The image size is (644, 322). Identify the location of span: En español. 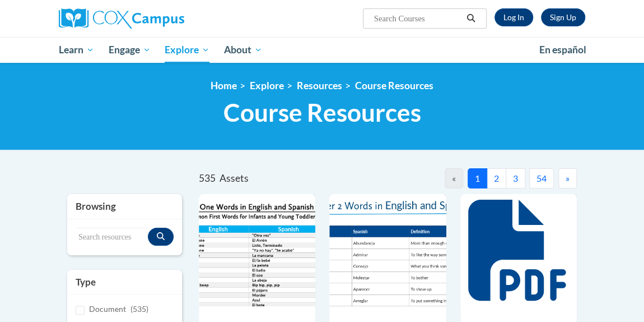
(563, 49).